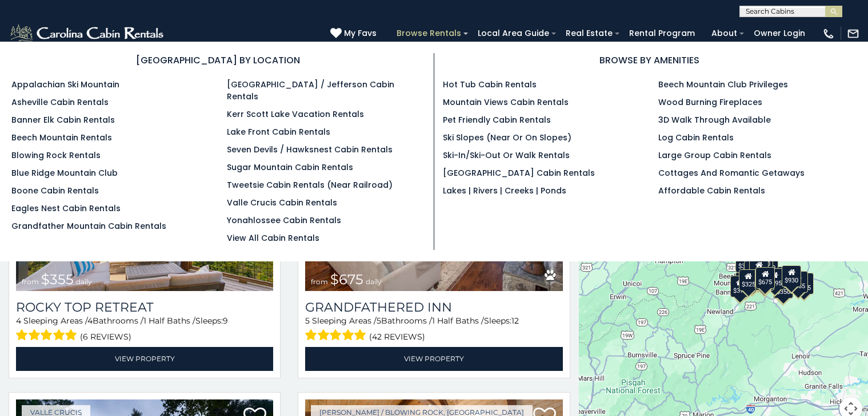  I want to click on a: Large Group Cabin Rentals, so click(715, 156).